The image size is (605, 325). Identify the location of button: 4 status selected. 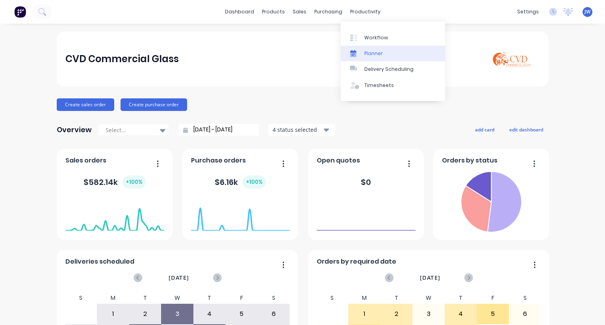
(302, 130).